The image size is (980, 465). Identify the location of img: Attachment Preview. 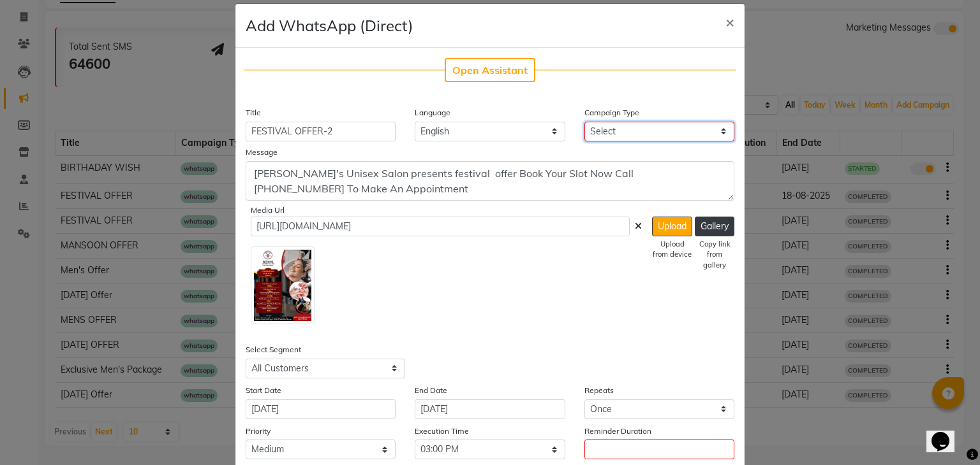
(283, 285).